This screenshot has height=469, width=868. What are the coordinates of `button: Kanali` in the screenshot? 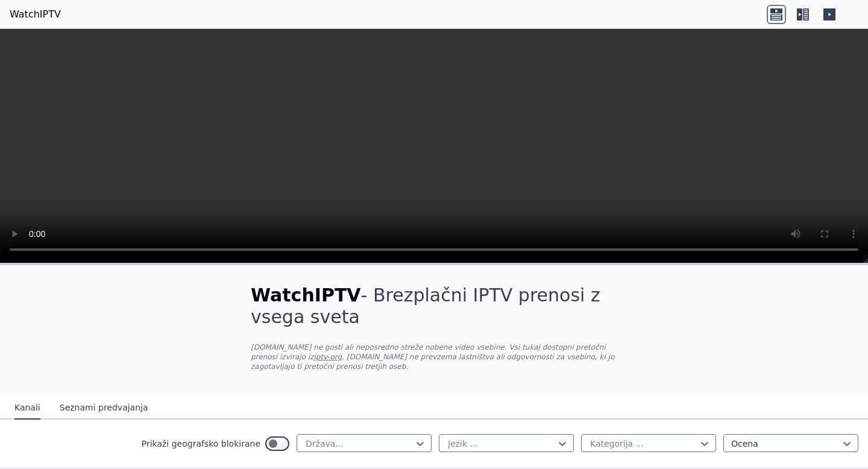 It's located at (27, 407).